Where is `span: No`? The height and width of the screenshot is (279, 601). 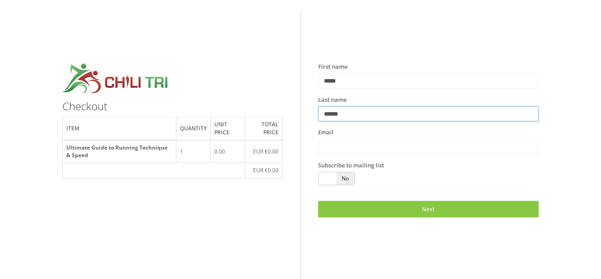
span: No is located at coordinates (345, 178).